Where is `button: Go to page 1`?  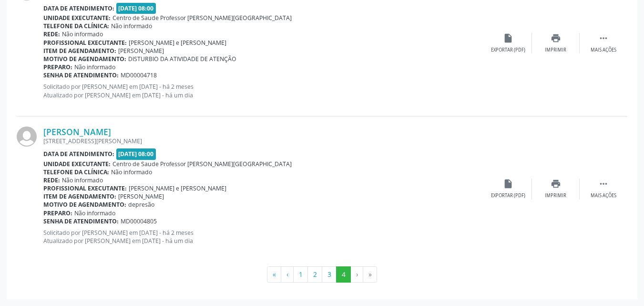
button: Go to page 1 is located at coordinates (300, 274).